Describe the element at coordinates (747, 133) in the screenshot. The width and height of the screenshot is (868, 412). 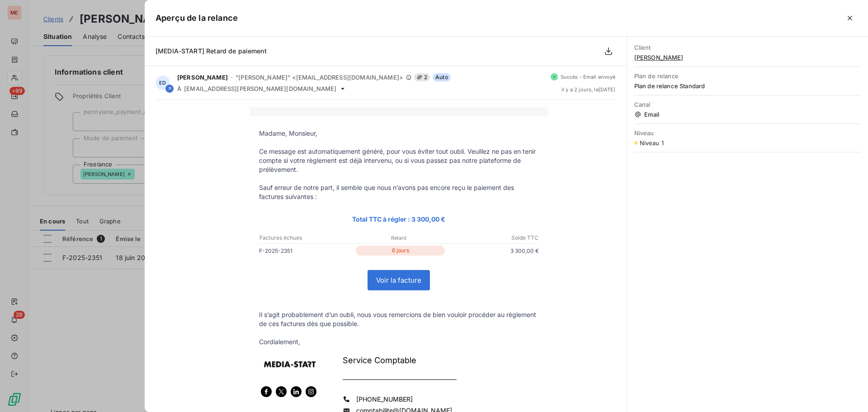
I see `span: Niveau` at that location.